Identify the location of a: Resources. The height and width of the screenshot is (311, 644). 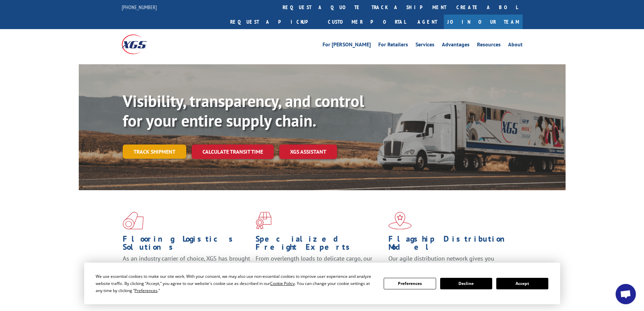
(489, 46).